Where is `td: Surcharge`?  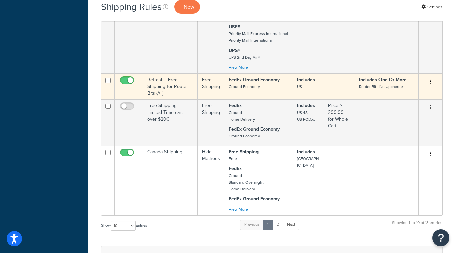 td: Surcharge is located at coordinates (211, 38).